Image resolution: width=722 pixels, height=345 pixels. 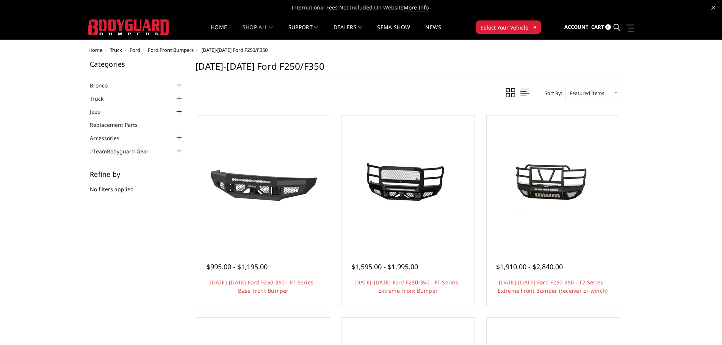 I want to click on a: News, so click(x=433, y=32).